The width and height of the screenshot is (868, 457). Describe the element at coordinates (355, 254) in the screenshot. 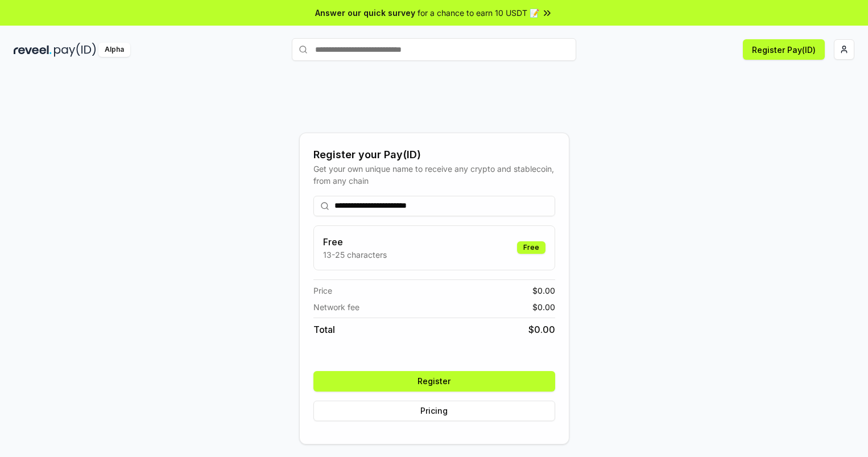

I see `p: 13-25 characters` at that location.